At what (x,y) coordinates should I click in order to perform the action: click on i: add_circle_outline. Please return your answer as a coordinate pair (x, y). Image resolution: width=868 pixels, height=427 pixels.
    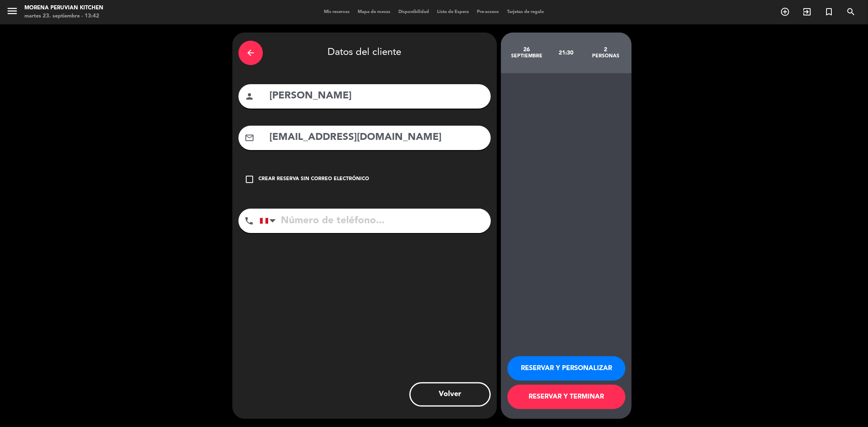
    Looking at the image, I should click on (785, 12).